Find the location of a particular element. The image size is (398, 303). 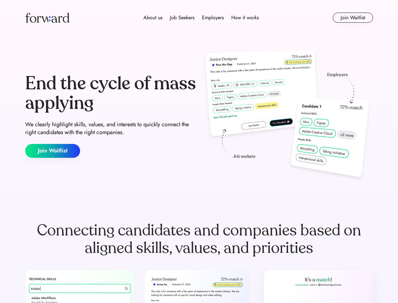

div: End the cycle of mass applying is located at coordinates (111, 93).